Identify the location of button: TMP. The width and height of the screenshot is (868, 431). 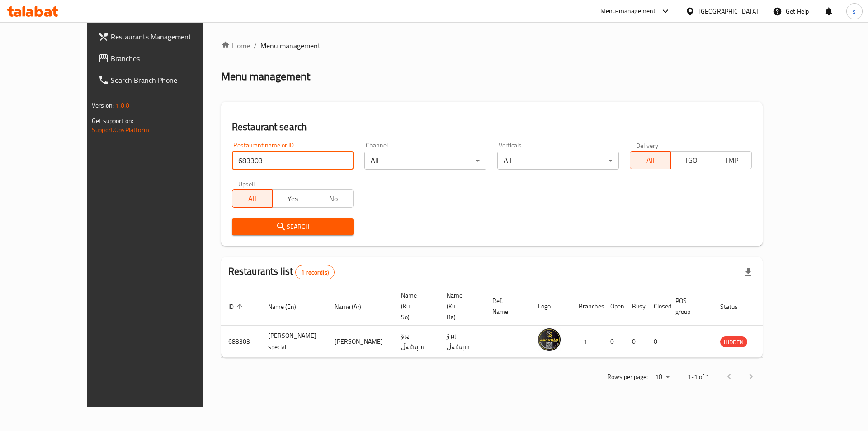
(731, 160).